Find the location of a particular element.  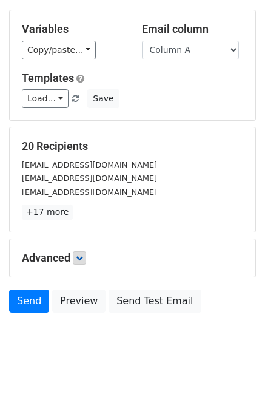

a: Preview is located at coordinates (79, 301).